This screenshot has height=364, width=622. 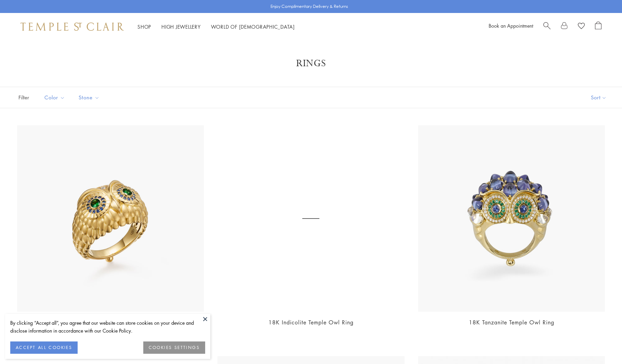 What do you see at coordinates (309, 7) in the screenshot?
I see `p: Enjoy Complimentary Delivery & Returns` at bounding box center [309, 7].